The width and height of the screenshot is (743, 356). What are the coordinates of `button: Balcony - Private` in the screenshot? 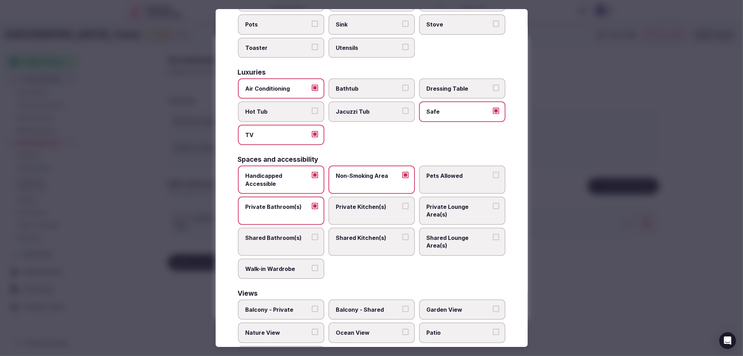 It's located at (315, 309).